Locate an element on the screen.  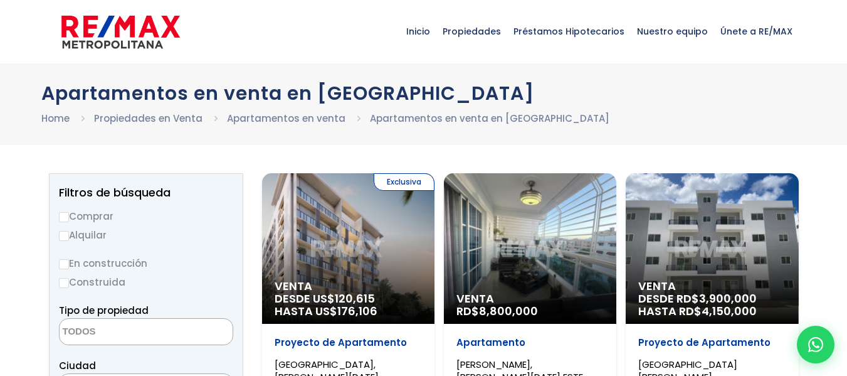
a: Home is located at coordinates (55, 118).